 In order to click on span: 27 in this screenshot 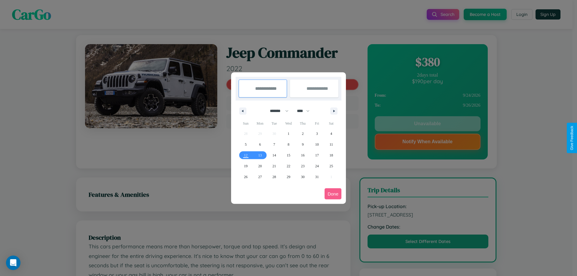, I will do `click(260, 177)`.